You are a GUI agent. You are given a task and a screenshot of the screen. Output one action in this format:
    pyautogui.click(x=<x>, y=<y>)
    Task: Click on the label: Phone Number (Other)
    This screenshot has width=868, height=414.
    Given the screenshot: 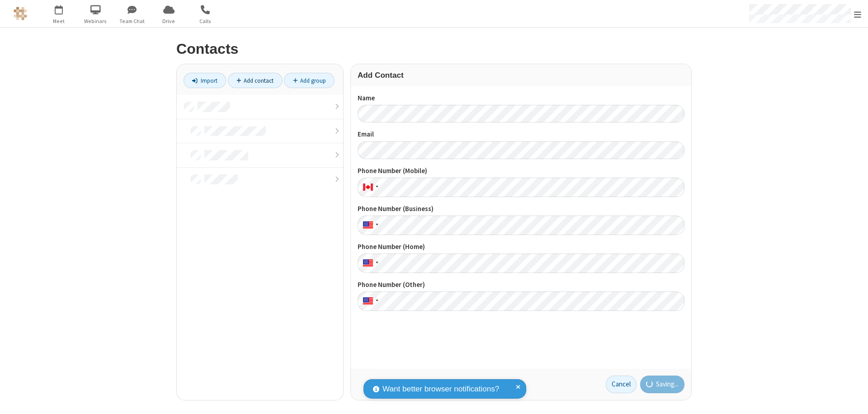 What is the action you would take?
    pyautogui.click(x=521, y=284)
    